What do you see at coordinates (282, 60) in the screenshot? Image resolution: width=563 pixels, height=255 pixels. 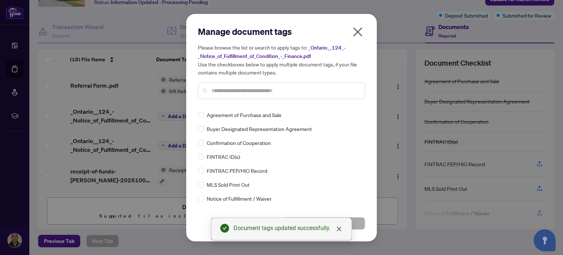 I see `h5: Please browse the list or search to apply tags to: Use the checkboxes below to apply multiple doc...` at bounding box center [282, 60].